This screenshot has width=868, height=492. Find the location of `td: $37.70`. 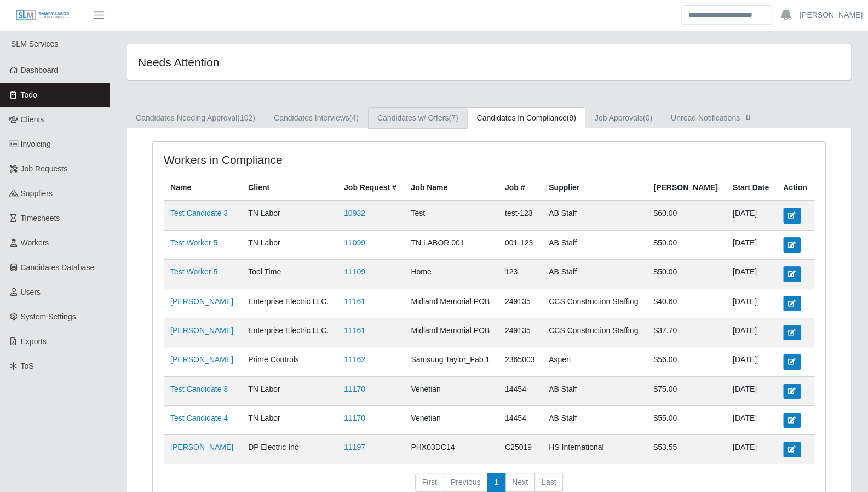

td: $37.70 is located at coordinates (686, 332).